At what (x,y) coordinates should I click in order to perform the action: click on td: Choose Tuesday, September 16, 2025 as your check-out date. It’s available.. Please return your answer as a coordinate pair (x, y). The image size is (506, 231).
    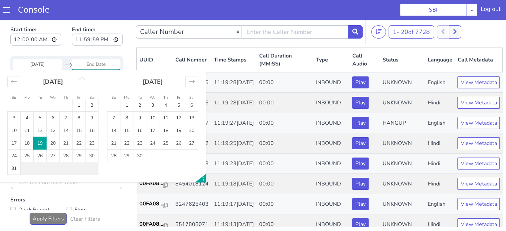
    Looking at the image, I should click on (140, 111).